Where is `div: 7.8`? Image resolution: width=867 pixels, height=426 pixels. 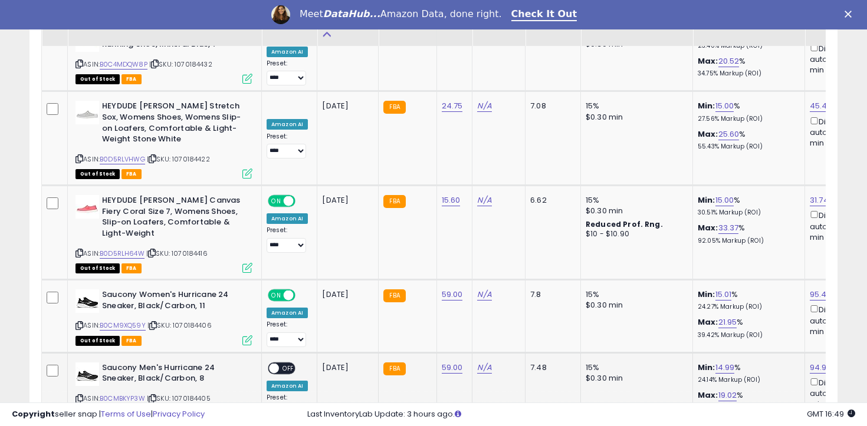 div: 7.8 is located at coordinates (551, 295).